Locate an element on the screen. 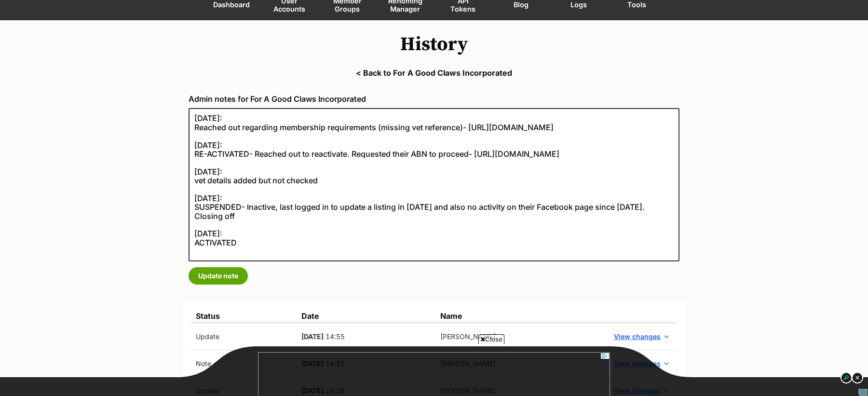  span: 14:55 is located at coordinates (335, 336).